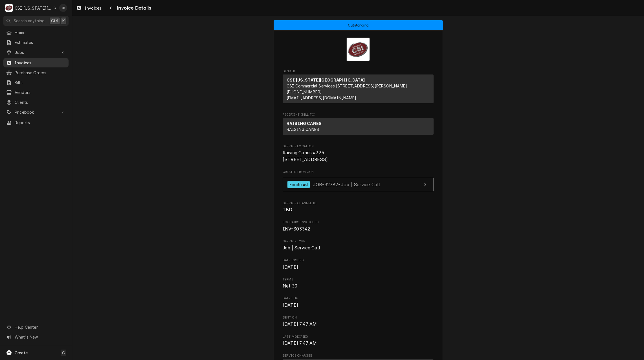 The image size is (644, 360). What do you see at coordinates (301, 248) in the screenshot?
I see `span: Job | Service Call` at bounding box center [301, 248].